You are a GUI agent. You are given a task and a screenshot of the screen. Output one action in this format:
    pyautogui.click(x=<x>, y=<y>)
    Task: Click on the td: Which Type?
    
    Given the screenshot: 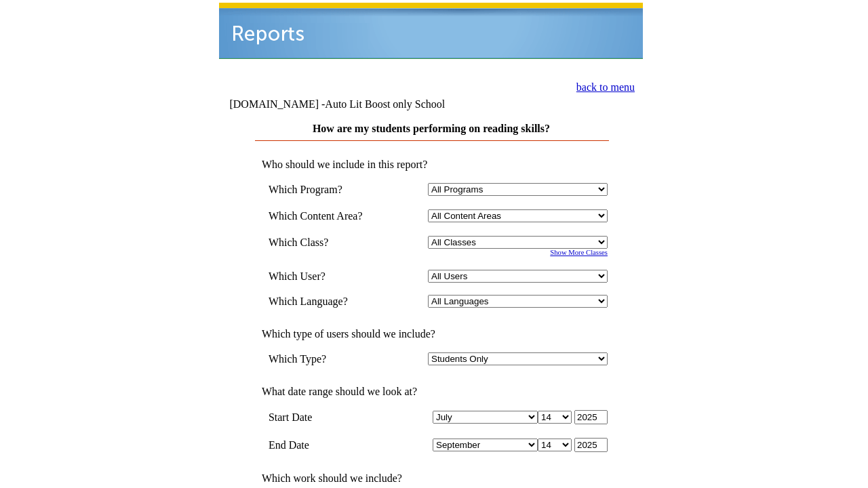 What is the action you would take?
    pyautogui.click(x=326, y=359)
    